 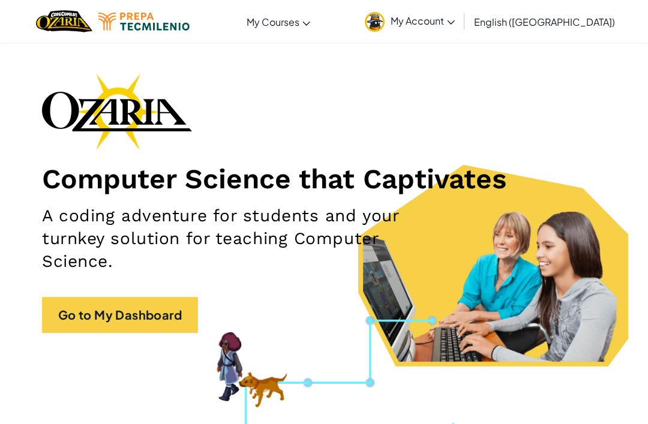 I want to click on img: Home, so click(x=64, y=21).